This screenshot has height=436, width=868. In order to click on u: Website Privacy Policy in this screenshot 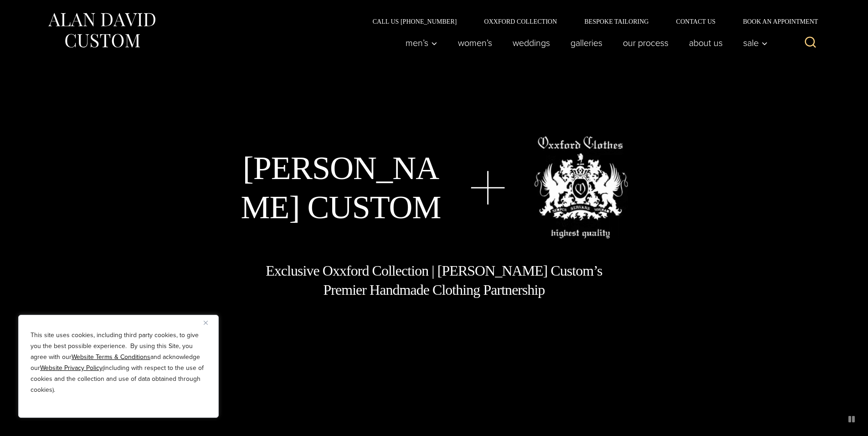, I will do `click(71, 367)`.